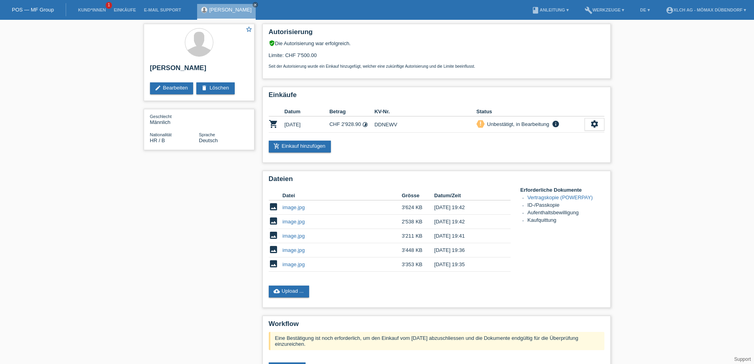 The image size is (754, 364). Describe the element at coordinates (207, 135) in the screenshot. I see `span: Sprache` at that location.